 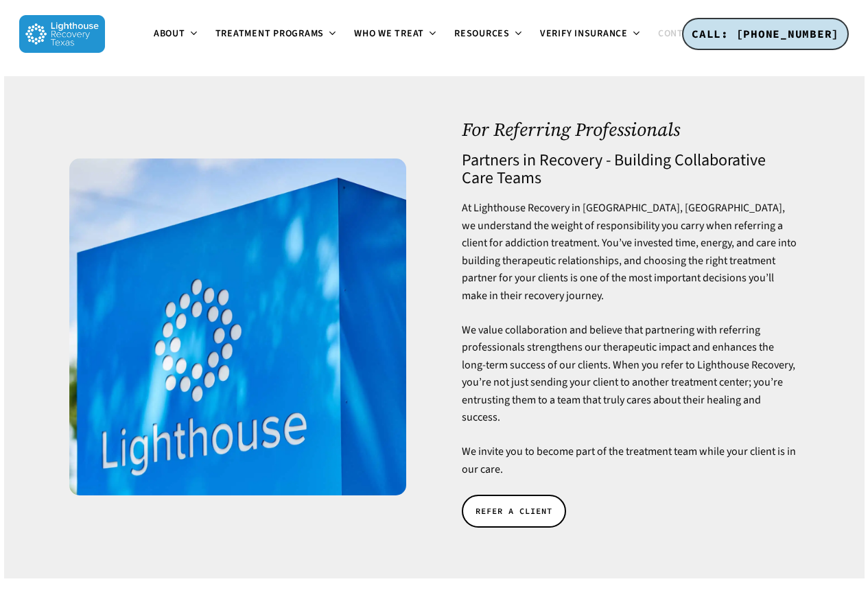 What do you see at coordinates (680, 34) in the screenshot?
I see `span: Contact` at bounding box center [680, 34].